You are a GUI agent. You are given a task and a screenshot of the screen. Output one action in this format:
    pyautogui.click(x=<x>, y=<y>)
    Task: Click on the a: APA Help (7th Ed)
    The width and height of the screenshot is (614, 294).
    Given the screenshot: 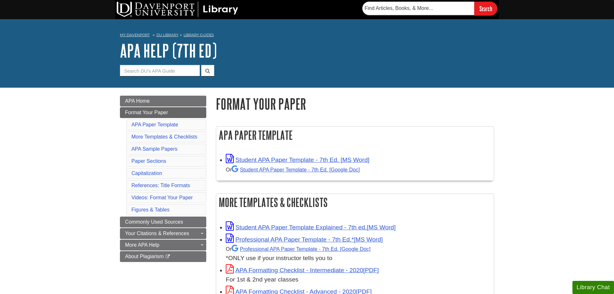 What is the action you would take?
    pyautogui.click(x=168, y=51)
    